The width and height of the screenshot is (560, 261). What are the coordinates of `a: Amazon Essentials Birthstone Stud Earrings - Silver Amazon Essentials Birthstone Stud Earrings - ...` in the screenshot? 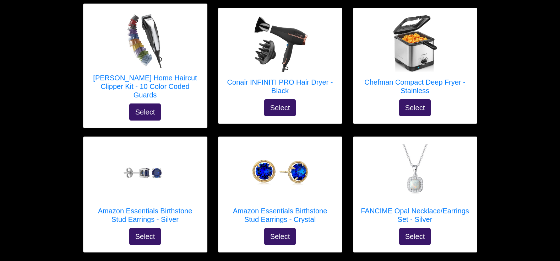 It's located at (145, 186).